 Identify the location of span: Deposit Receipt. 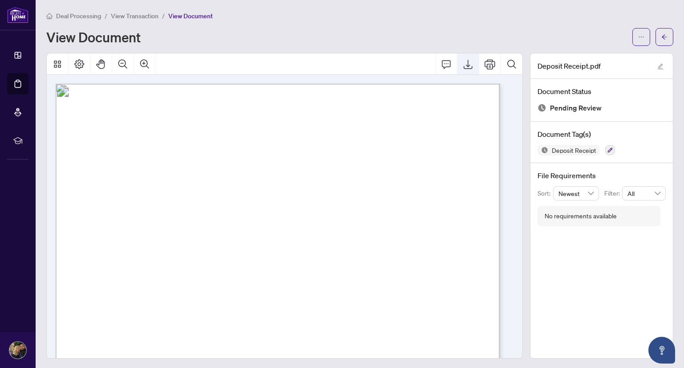
(574, 150).